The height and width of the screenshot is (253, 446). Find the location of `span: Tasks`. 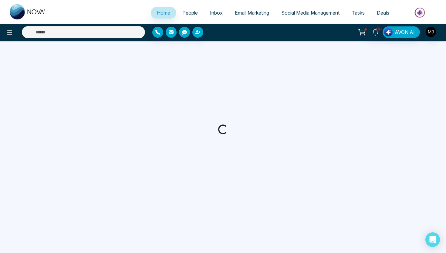

span: Tasks is located at coordinates (358, 13).